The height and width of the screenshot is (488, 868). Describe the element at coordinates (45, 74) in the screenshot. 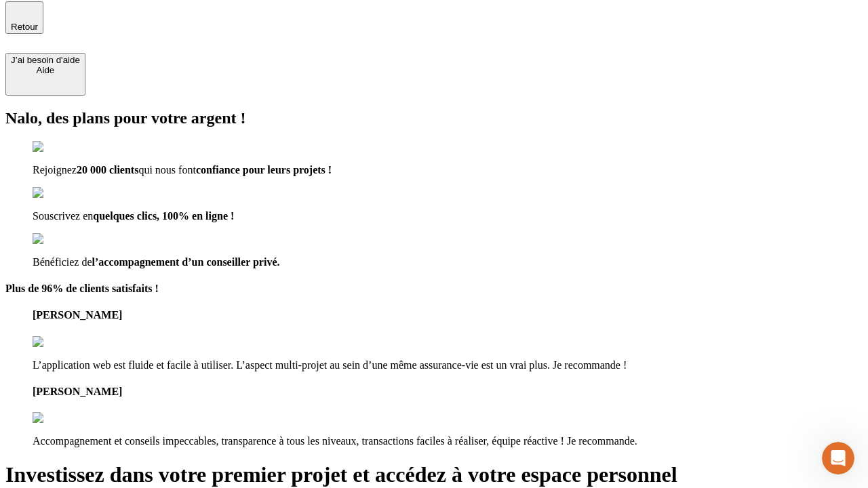

I see `button: J’ai besoin d'aideAide` at that location.